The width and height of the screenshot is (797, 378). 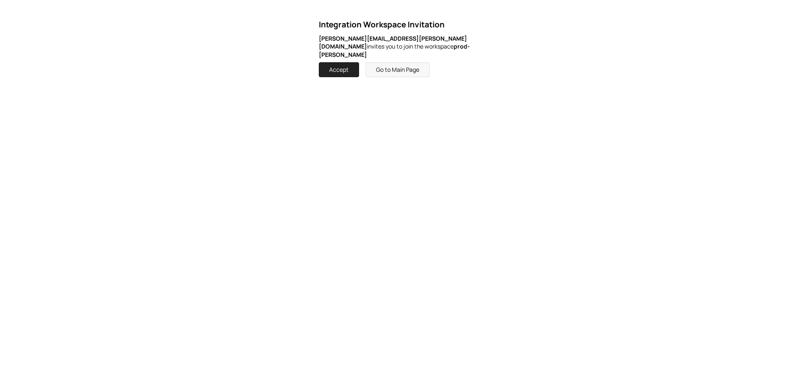 I want to click on p: invites you to join the workspace, so click(x=399, y=47).